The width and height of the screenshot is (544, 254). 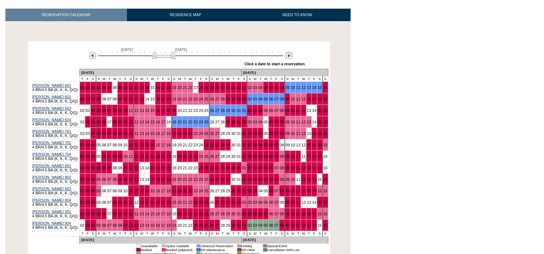 I want to click on a: 20, so click(x=179, y=122).